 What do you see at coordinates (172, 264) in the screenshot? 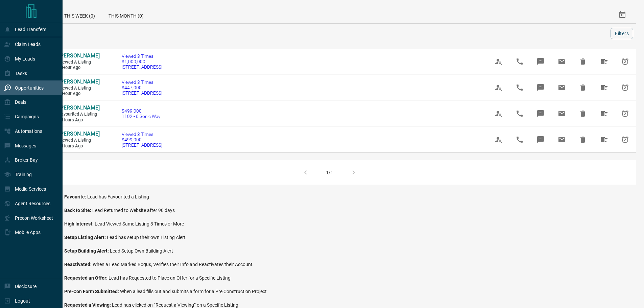
I see `span: When a Lead Marked Bogus, Verifies their Info and Reactivates their Account` at bounding box center [172, 264].